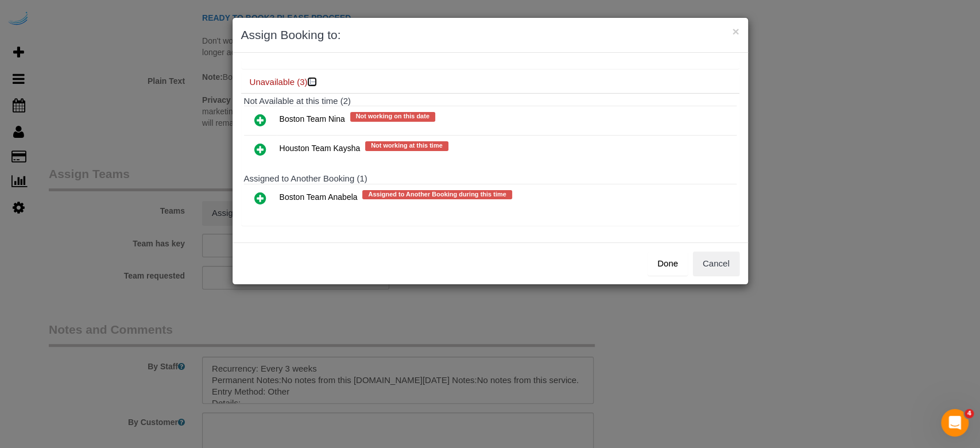 The height and width of the screenshot is (448, 980). Describe the element at coordinates (490, 35) in the screenshot. I see `h3: Assign Booking to:` at that location.